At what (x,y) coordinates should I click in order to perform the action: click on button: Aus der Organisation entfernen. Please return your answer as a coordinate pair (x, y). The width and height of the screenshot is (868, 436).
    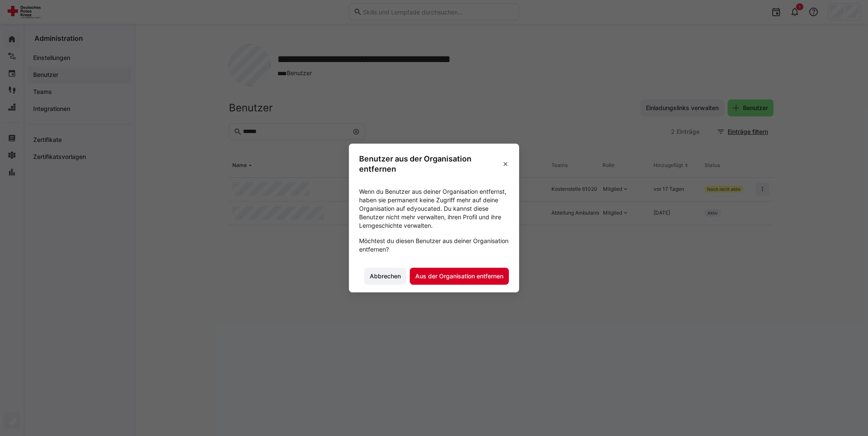
    Looking at the image, I should click on (459, 276).